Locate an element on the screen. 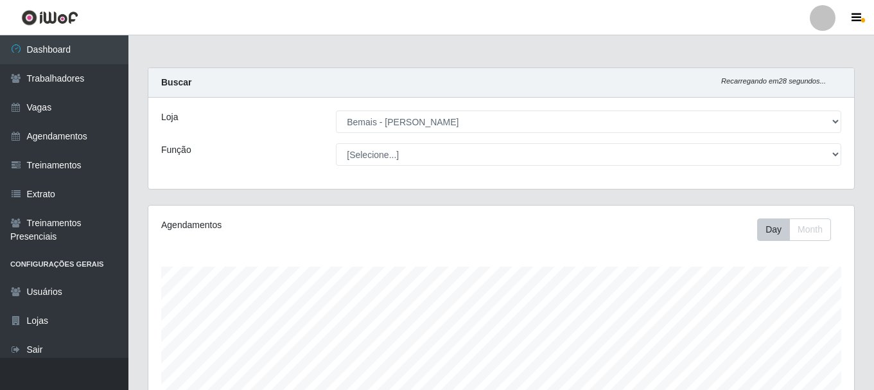 The image size is (874, 390). div: Agendamentos is located at coordinates (297, 225).